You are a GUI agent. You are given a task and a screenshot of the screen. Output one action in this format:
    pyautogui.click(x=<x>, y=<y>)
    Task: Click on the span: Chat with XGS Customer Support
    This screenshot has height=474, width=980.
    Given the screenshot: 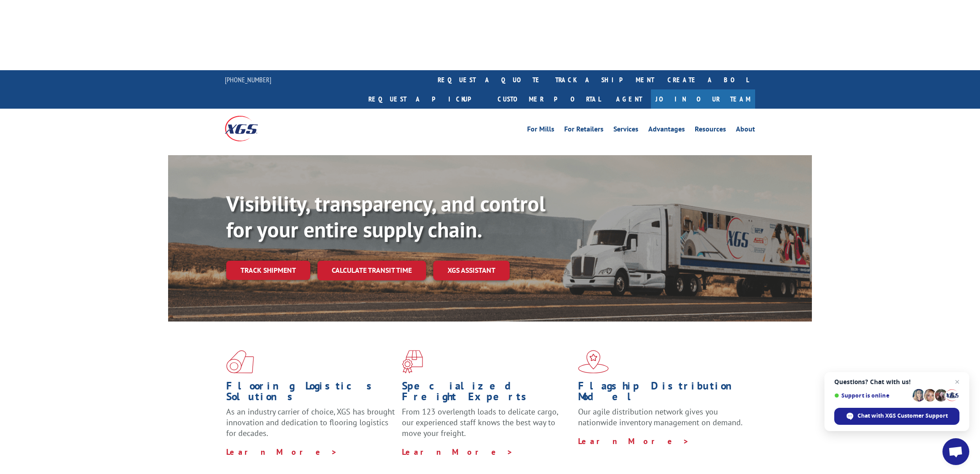 What is the action you would take?
    pyautogui.click(x=903, y=416)
    